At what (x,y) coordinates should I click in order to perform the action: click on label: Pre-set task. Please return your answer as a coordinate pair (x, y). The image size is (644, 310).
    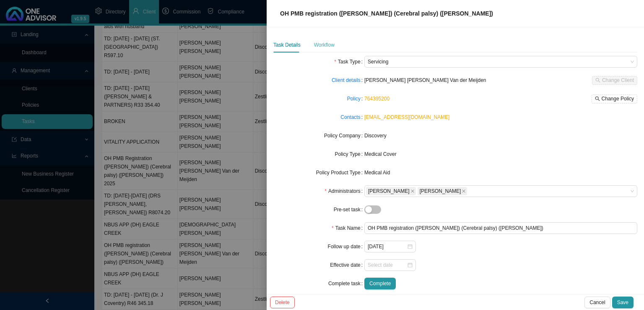
    Looking at the image, I should click on (349, 210).